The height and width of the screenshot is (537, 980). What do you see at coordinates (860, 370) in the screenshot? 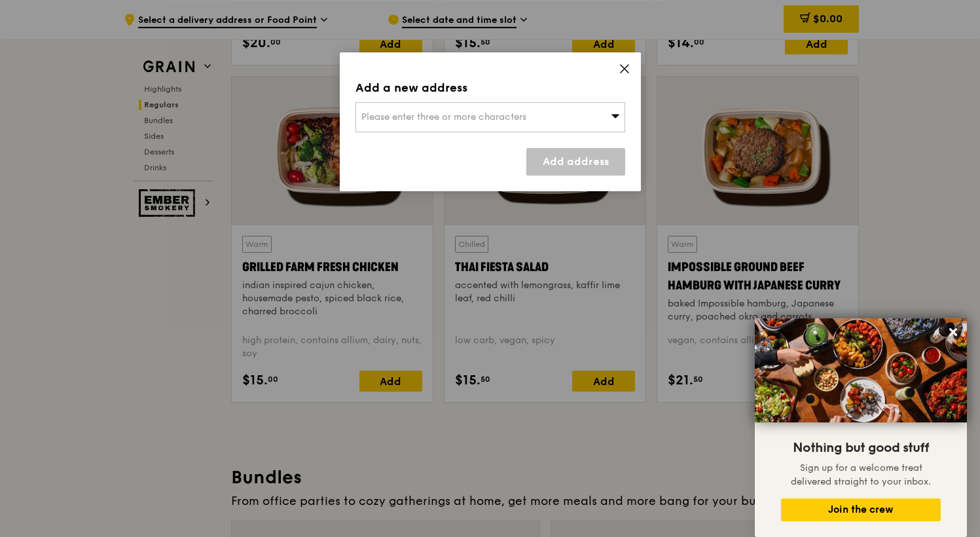
I see `img: DSC07876-Edit02-Large.jpeg` at bounding box center [860, 370].